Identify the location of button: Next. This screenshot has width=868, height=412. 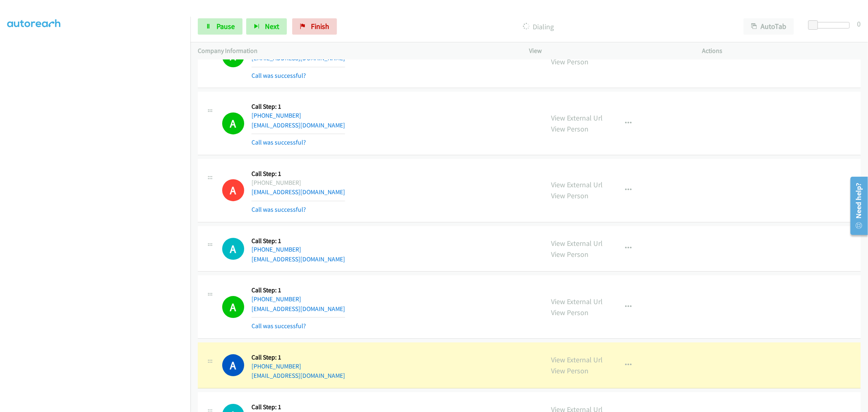
(267, 27).